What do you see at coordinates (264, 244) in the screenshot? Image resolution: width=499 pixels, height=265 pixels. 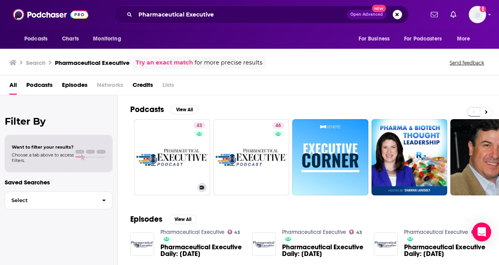 I see `img: Pharmaceutical Executive Daily: September 11, 2025` at bounding box center [264, 244].